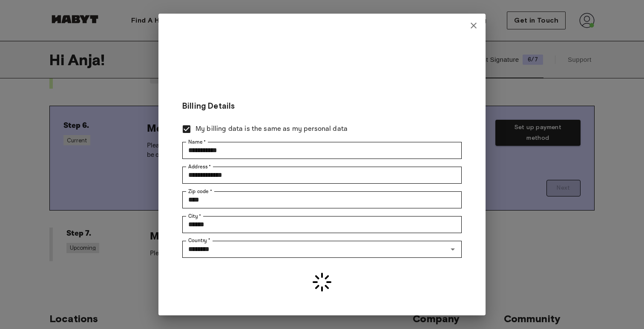 This screenshot has height=329, width=644. I want to click on label: Country *, so click(199, 240).